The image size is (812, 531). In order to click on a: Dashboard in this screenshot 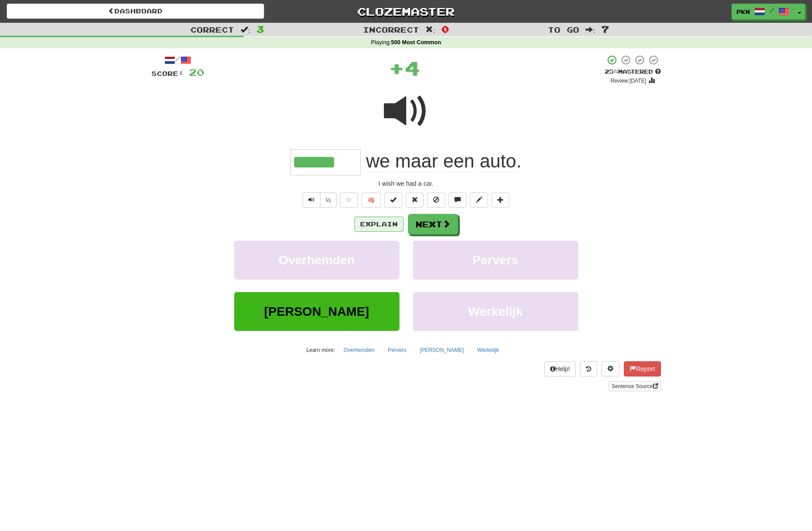, I will do `click(135, 11)`.